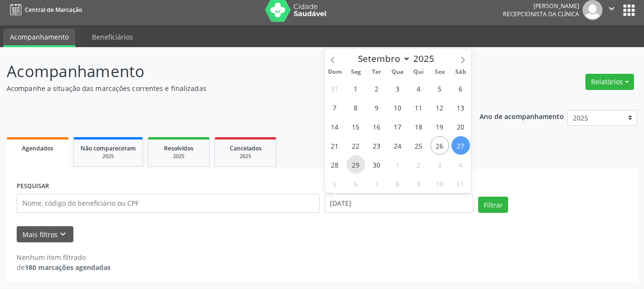 The width and height of the screenshot is (644, 289). What do you see at coordinates (37, 148) in the screenshot?
I see `span: Agendados` at bounding box center [37, 148].